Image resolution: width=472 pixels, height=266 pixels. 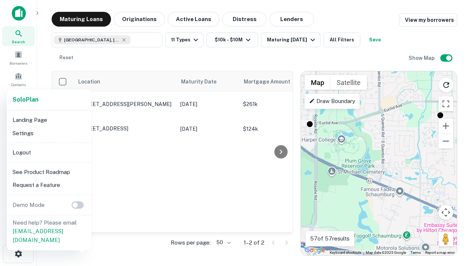 I want to click on li: Landing Page, so click(x=49, y=120).